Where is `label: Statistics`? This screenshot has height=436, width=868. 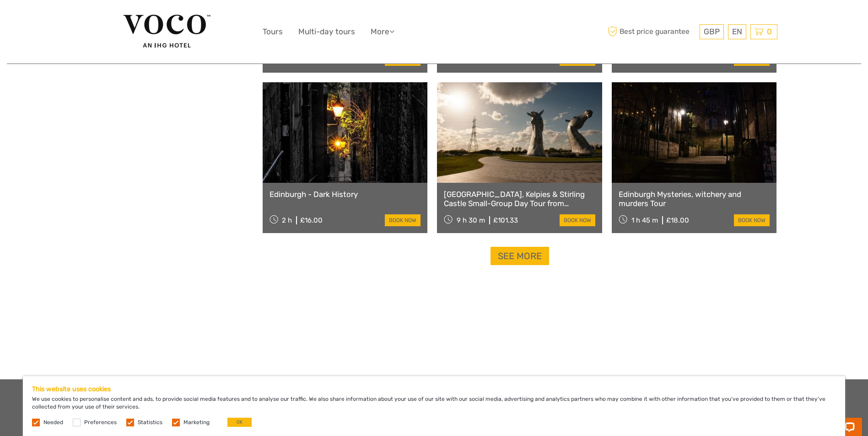 label: Statistics is located at coordinates (150, 422).